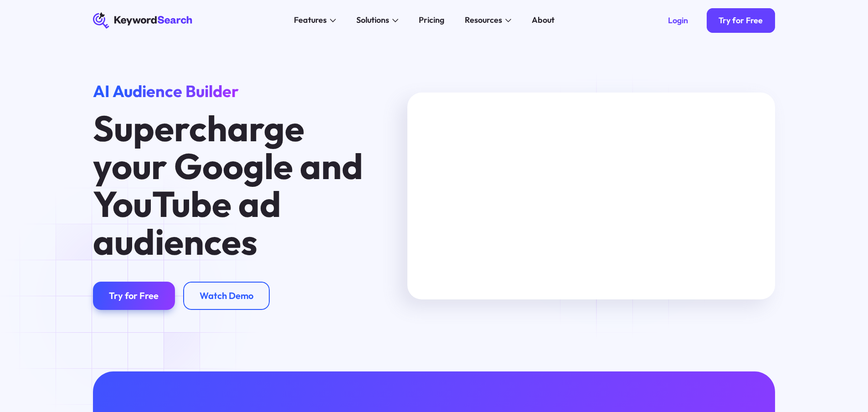  What do you see at coordinates (431, 20) in the screenshot?
I see `div: Pricing` at bounding box center [431, 20].